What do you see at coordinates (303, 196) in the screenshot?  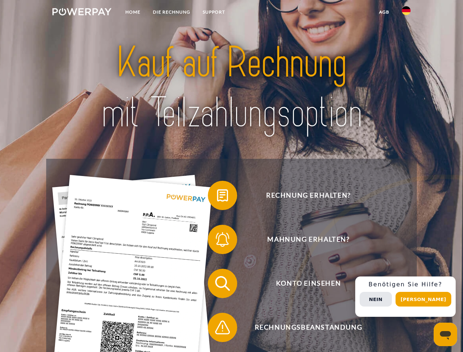 I see `button: Rechnung erhalten?` at bounding box center [303, 196].